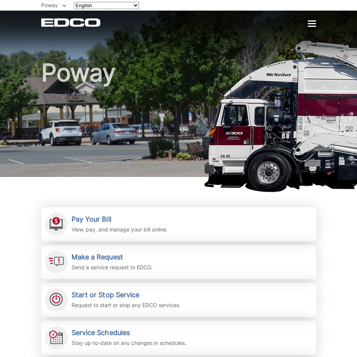 The width and height of the screenshot is (357, 357). Describe the element at coordinates (112, 257) in the screenshot. I see `h2: Make a Request` at that location.